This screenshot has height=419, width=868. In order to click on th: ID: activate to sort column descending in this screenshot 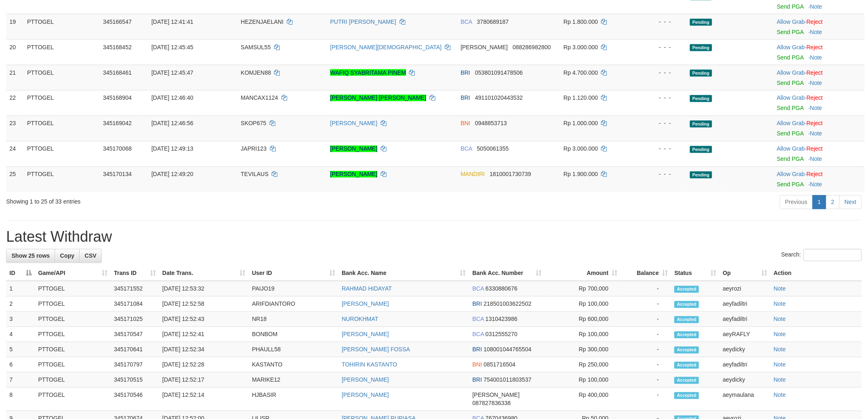, I will do `click(20, 273)`.